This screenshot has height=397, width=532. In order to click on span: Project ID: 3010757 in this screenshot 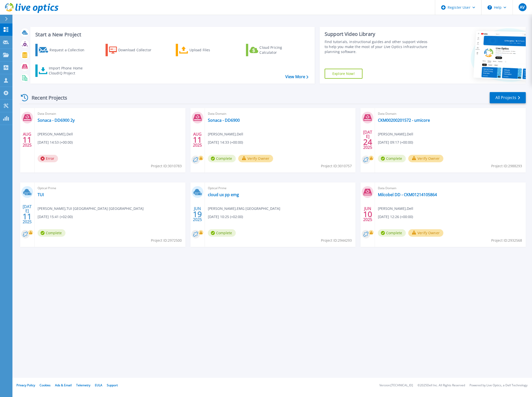, I will do `click(336, 166)`.